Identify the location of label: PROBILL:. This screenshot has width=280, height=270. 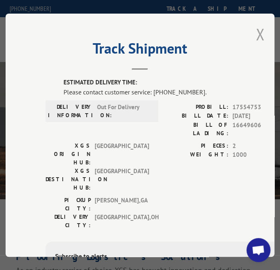
(197, 107).